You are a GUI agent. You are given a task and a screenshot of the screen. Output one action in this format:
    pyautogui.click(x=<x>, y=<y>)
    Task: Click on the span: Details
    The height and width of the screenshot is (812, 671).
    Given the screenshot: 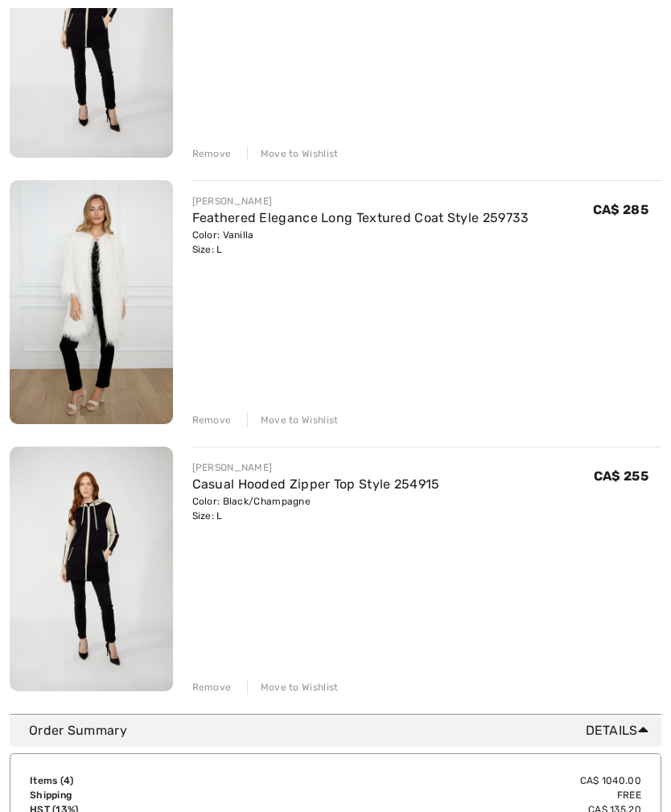 What is the action you would take?
    pyautogui.click(x=620, y=730)
    